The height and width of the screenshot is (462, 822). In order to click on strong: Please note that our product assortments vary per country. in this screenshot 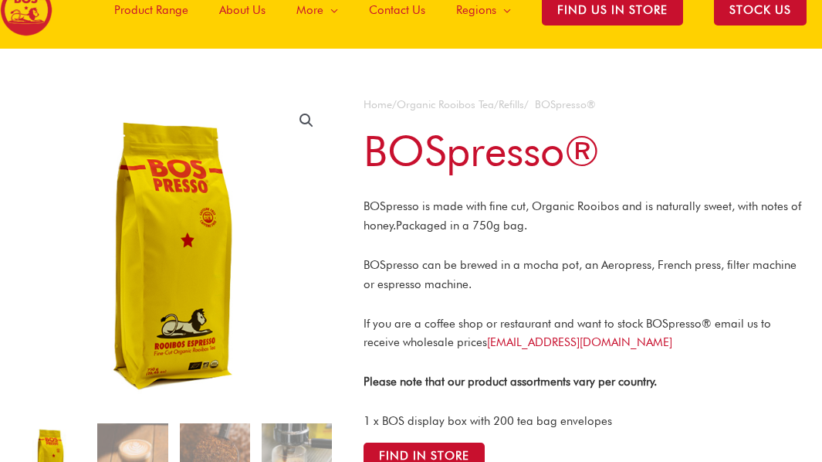, I will do `click(510, 381)`.